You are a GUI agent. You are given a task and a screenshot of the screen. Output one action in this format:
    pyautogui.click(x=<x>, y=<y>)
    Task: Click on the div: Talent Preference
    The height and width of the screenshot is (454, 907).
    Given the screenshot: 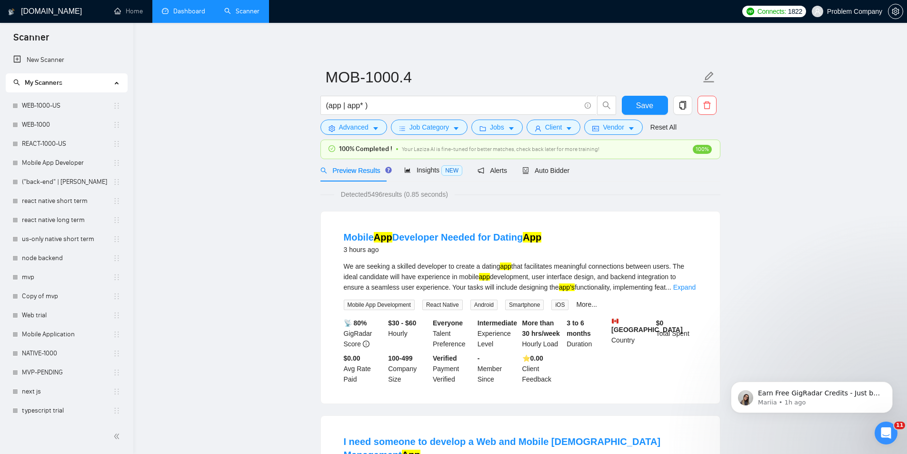 What is the action you would take?
    pyautogui.click(x=453, y=333)
    